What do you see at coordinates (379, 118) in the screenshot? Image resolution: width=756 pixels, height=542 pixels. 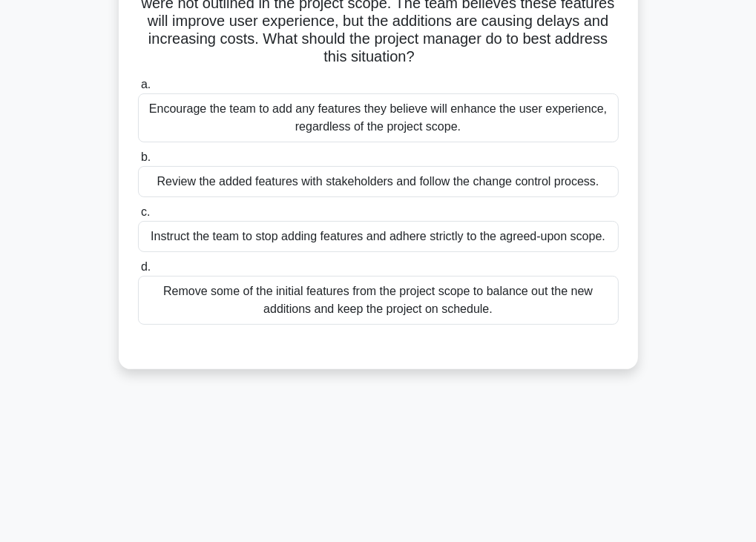 I see `div: Encourage the team to add any features they believe will enhance the user experience, regardless ...` at bounding box center [379, 118].